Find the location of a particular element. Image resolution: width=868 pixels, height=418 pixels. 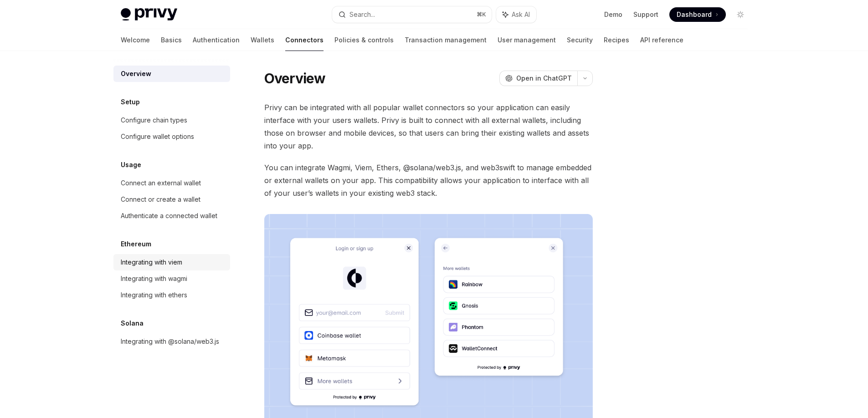

a: Demo is located at coordinates (613, 15).